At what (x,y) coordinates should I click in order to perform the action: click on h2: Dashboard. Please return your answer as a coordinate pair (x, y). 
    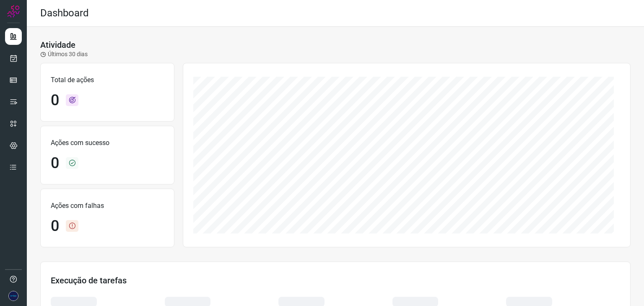
    Looking at the image, I should click on (65, 13).